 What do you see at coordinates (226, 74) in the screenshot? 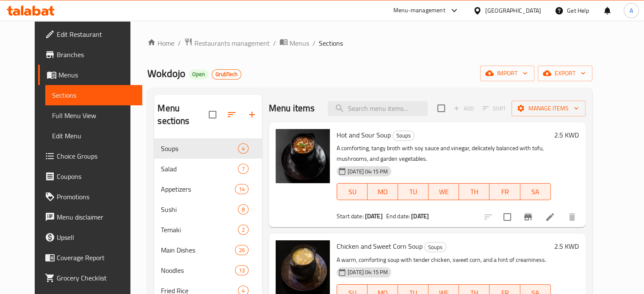
I see `span: GrubTech` at bounding box center [226, 74].